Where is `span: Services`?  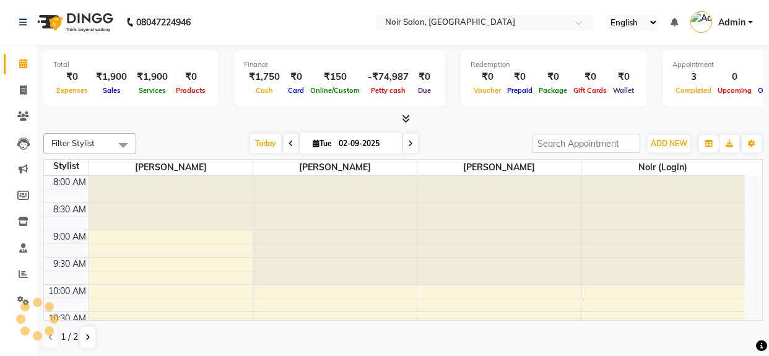 span: Services is located at coordinates (152, 90).